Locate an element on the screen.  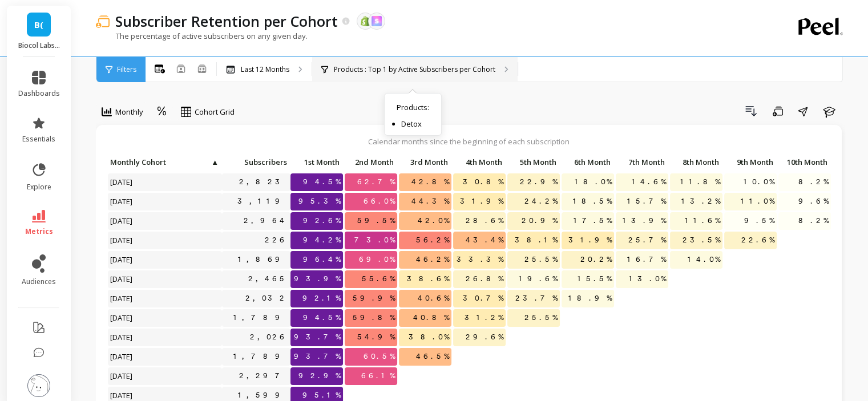
span: 93.9% is located at coordinates (317, 279).